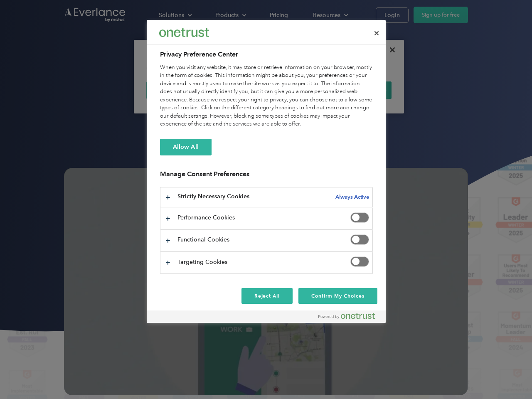 The width and height of the screenshot is (532, 399). What do you see at coordinates (266, 54) in the screenshot?
I see `h2: Privacy Preference Center` at bounding box center [266, 54].